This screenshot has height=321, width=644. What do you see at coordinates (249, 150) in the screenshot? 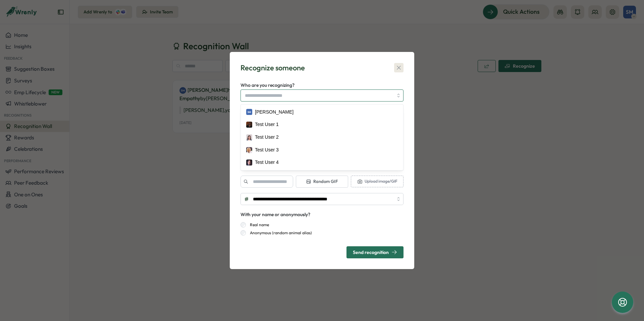
I see `img: Test User 3` at bounding box center [249, 150].